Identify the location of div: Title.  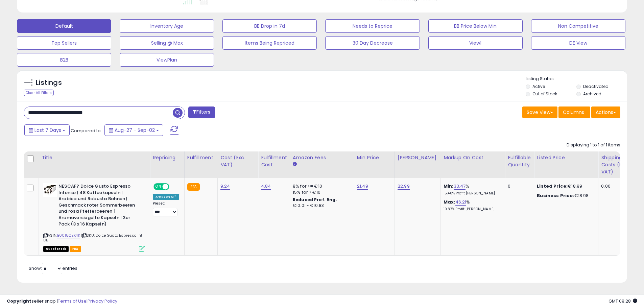
(94, 158).